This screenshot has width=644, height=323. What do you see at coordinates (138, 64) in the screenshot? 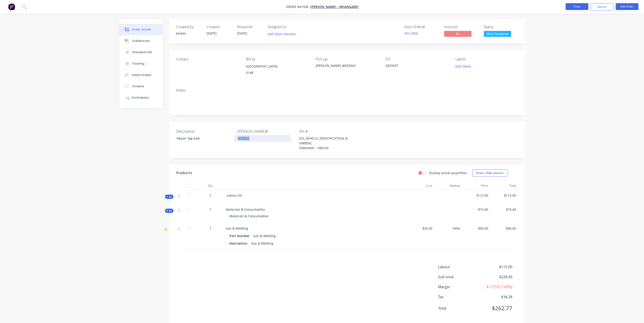
I see `div: Tracking` at bounding box center [138, 64].